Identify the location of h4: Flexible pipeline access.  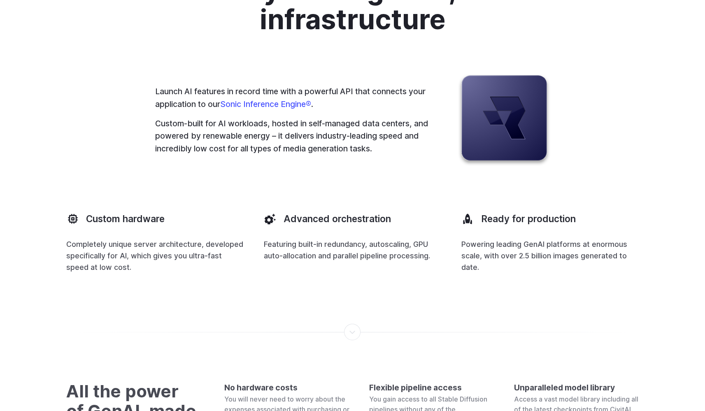
(431, 388).